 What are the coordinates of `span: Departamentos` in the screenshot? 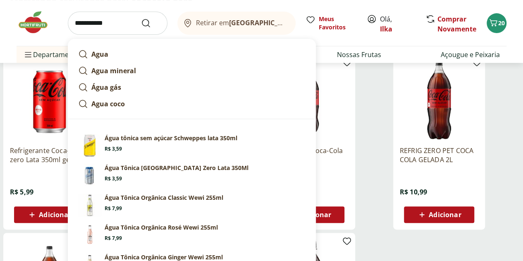 It's located at (53, 55).